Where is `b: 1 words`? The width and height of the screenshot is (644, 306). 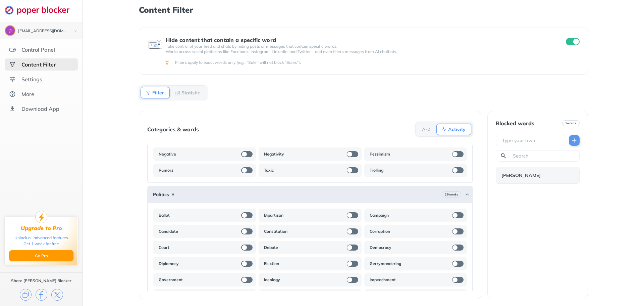 b: 1 words is located at coordinates (571, 123).